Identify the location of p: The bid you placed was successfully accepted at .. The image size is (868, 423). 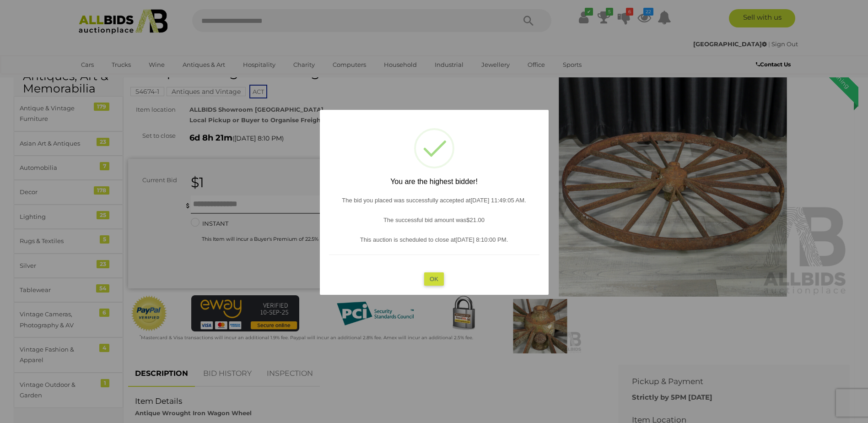
(434, 200).